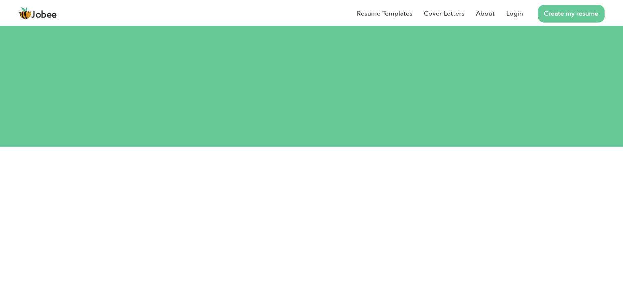  I want to click on a: Resume Templates, so click(384, 14).